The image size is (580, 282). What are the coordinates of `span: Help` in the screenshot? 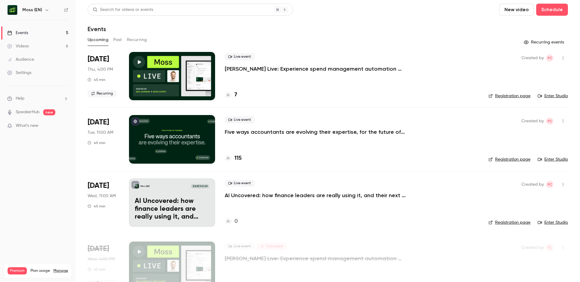 It's located at (20, 98).